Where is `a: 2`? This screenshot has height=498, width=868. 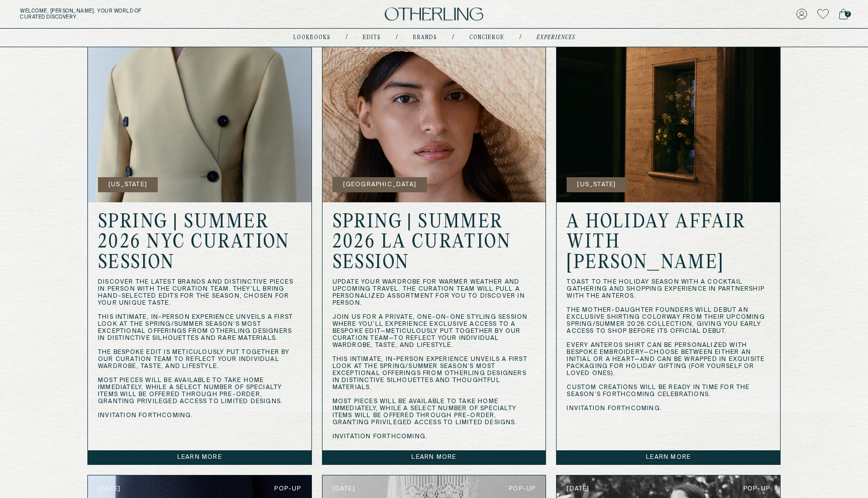 a: 2 is located at coordinates (843, 14).